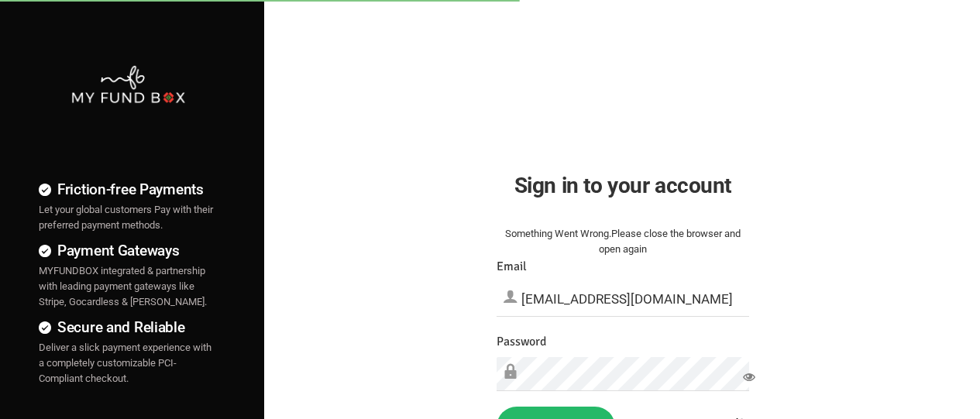 The image size is (980, 419). I want to click on span: MYFUNDBOX integrated & partnership with leading payment gateways like Stripe, Gocardless & [PERSO..., so click(122, 286).